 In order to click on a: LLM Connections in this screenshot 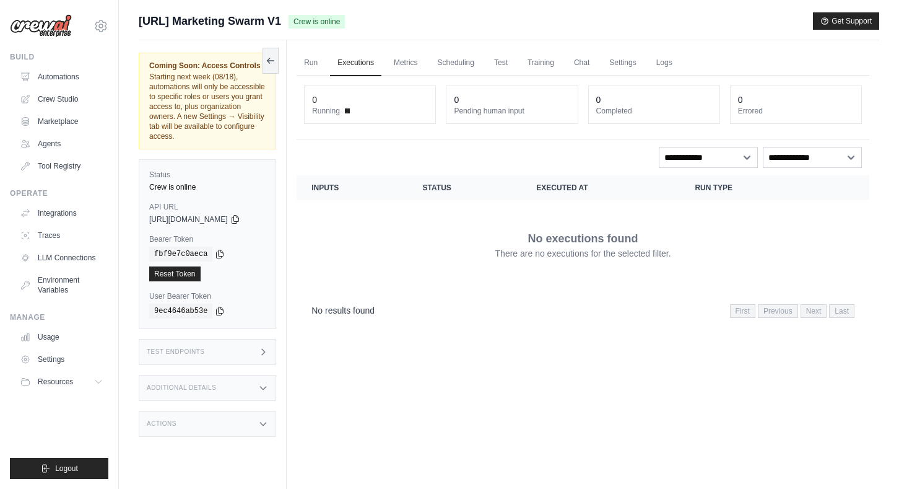, I will do `click(61, 258)`.